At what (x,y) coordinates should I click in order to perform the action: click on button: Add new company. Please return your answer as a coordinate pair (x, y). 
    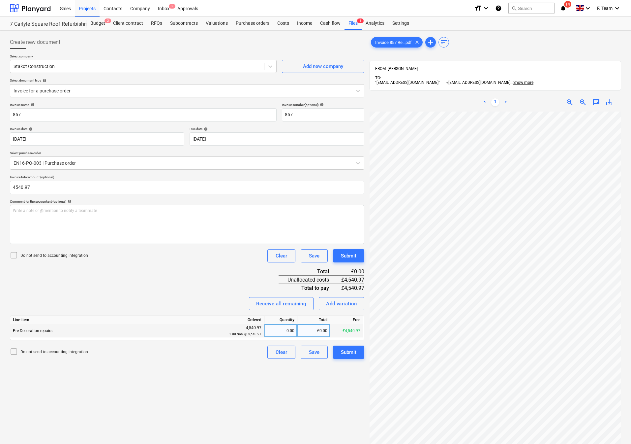
    Looking at the image, I should click on (323, 66).